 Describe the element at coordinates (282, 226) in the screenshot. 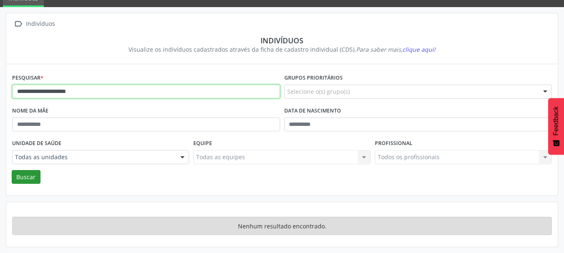

I see `div: Nenhum resultado encontrado.` at that location.